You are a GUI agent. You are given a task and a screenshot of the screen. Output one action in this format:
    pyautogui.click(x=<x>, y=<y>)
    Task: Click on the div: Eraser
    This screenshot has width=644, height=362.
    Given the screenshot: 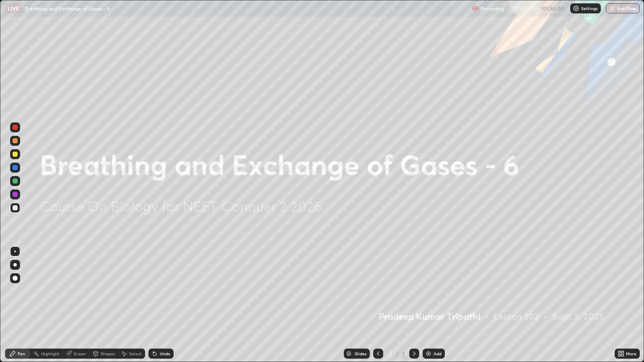 What is the action you would take?
    pyautogui.click(x=80, y=354)
    